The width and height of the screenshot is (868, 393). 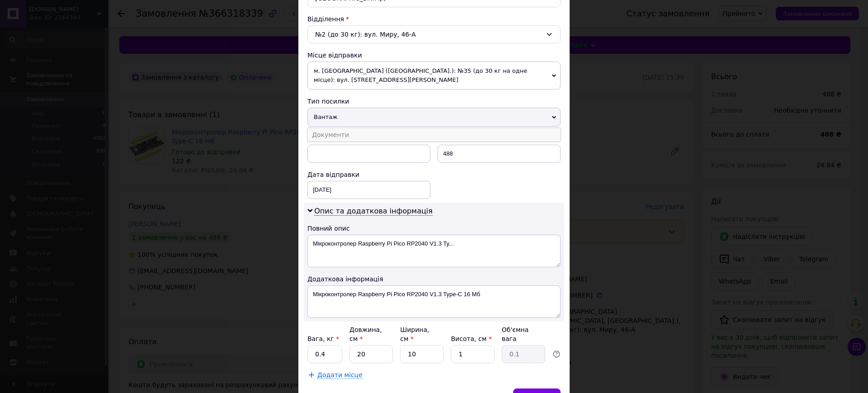 I want to click on div: Повний опис, so click(x=434, y=229).